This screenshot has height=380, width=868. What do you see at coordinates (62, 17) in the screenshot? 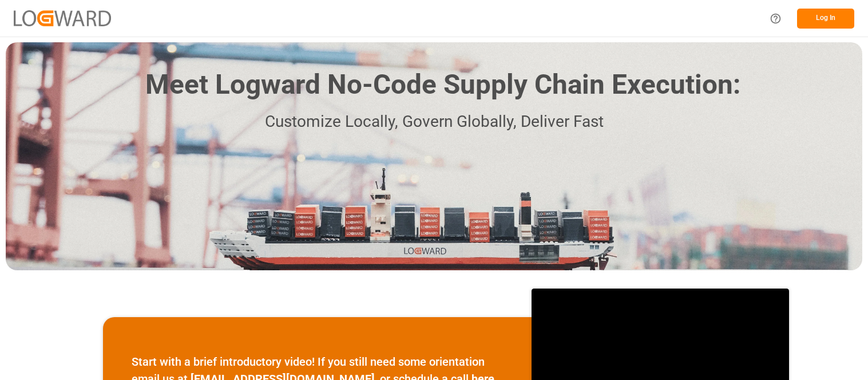
I see `img: Logward_new_orange.png` at bounding box center [62, 17].